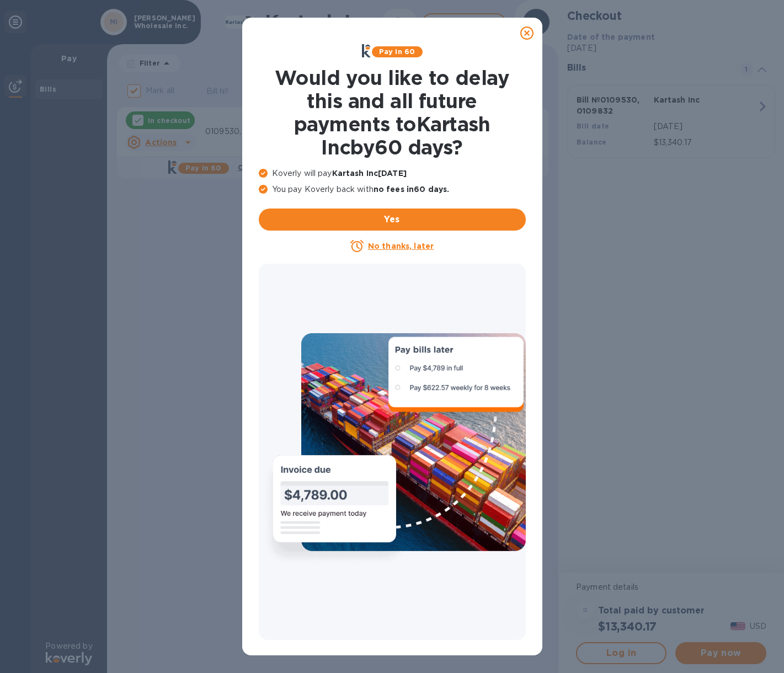 Image resolution: width=784 pixels, height=673 pixels. Describe the element at coordinates (392, 220) in the screenshot. I see `button: Yes` at that location.